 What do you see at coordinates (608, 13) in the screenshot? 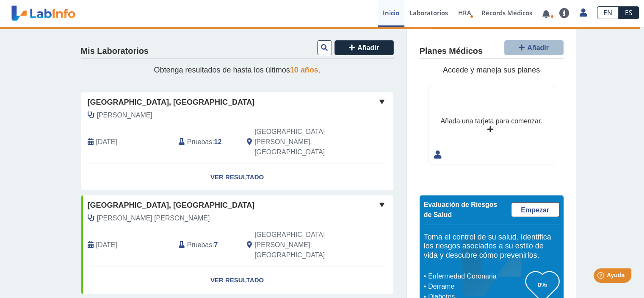
I see `a: EN` at bounding box center [608, 13].